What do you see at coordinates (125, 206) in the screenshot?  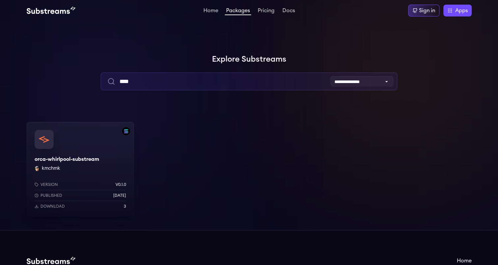 I see `p: 3` at bounding box center [125, 206].